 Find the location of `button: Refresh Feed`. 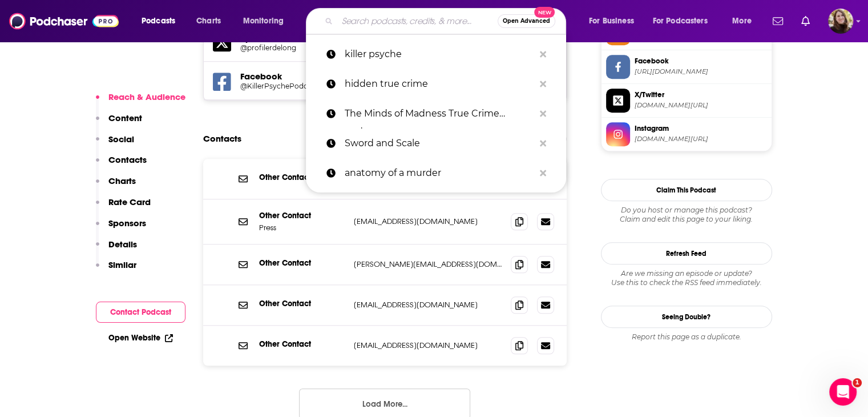

button: Refresh Feed is located at coordinates (686, 253).